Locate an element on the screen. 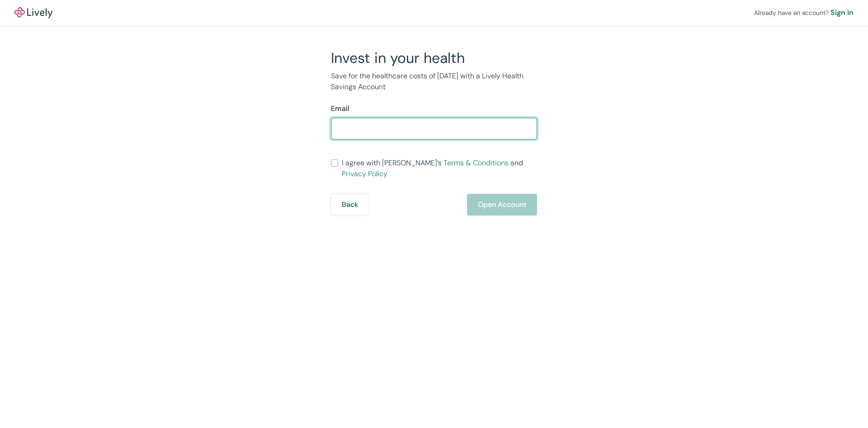 The height and width of the screenshot is (428, 868). div: Sign in is located at coordinates (842, 13).